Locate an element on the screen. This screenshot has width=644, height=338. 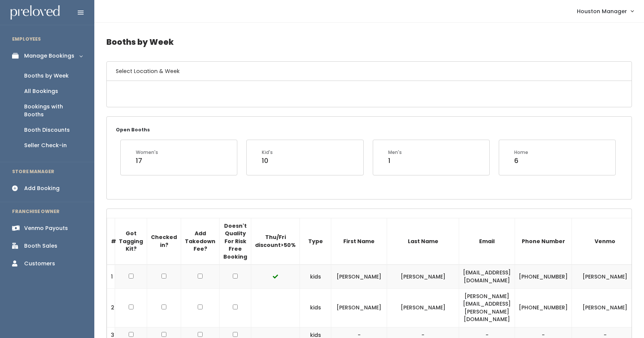
th: Thu/Fri discount>50% is located at coordinates (275, 242).